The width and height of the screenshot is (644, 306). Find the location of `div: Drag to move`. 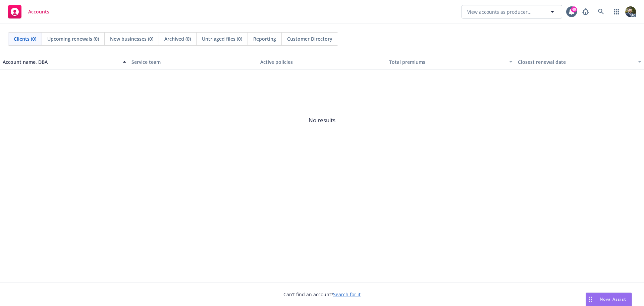

div: Drag to move is located at coordinates (590, 299).